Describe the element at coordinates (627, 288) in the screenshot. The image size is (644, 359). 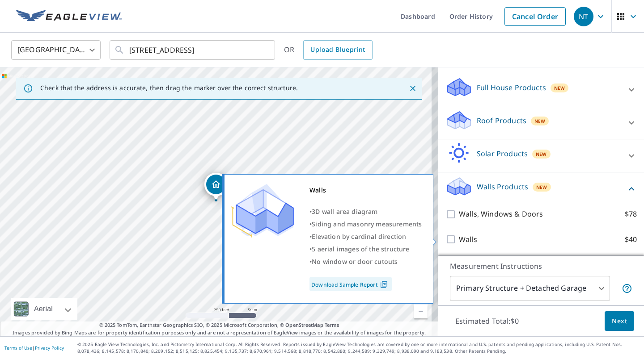
I see `span: Your report will include the primary structure and a detached garage if one exists.` at that location.